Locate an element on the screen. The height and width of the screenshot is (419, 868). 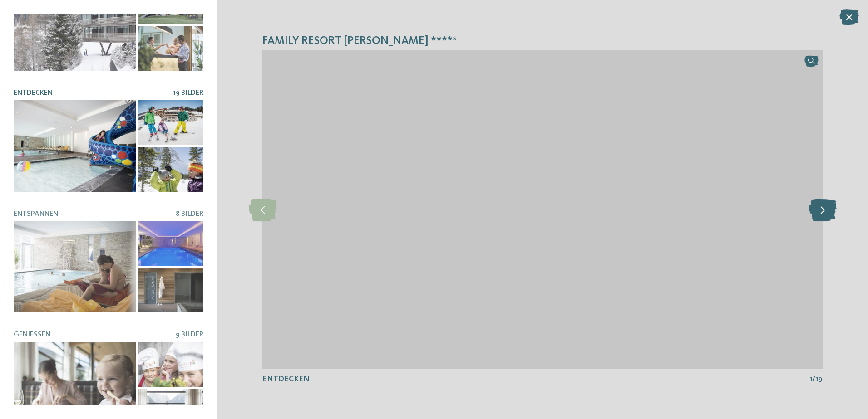
span: 19 is located at coordinates (819, 379).